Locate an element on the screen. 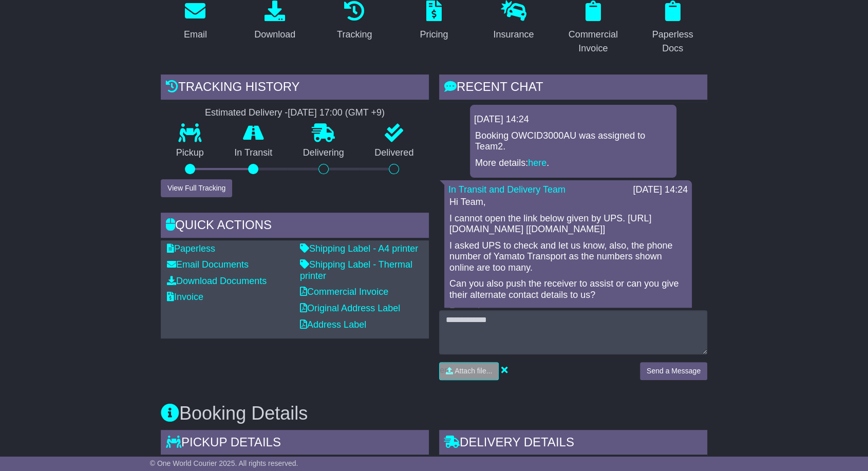 The width and height of the screenshot is (868, 471). p: More details: . is located at coordinates (574, 163).